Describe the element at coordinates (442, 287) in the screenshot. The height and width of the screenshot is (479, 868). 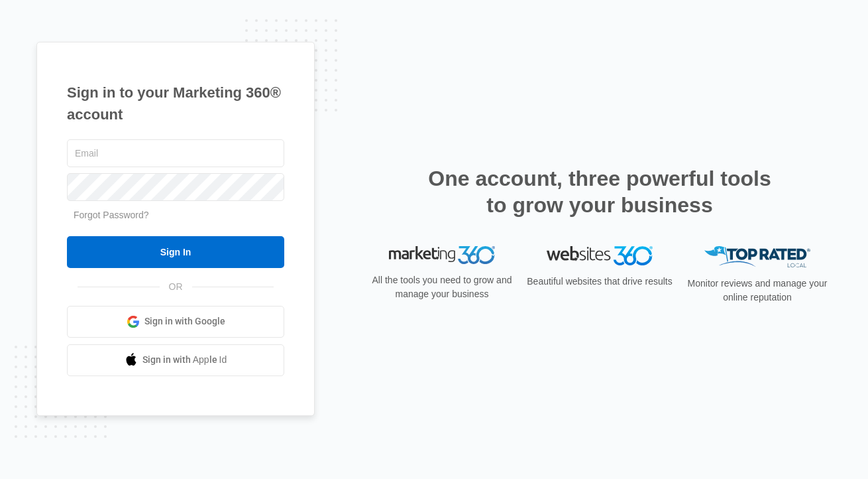
I see `p: All the tools you need to grow and manage your business` at that location.